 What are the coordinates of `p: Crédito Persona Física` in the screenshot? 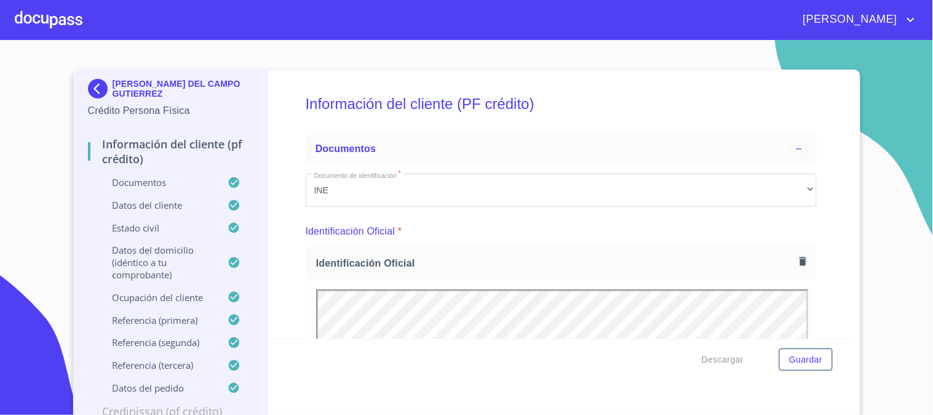 It's located at (170, 111).